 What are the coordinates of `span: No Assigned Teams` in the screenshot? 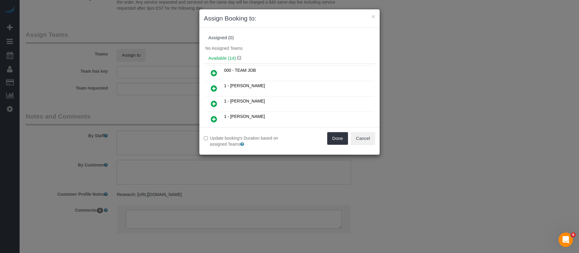 It's located at (224, 48).